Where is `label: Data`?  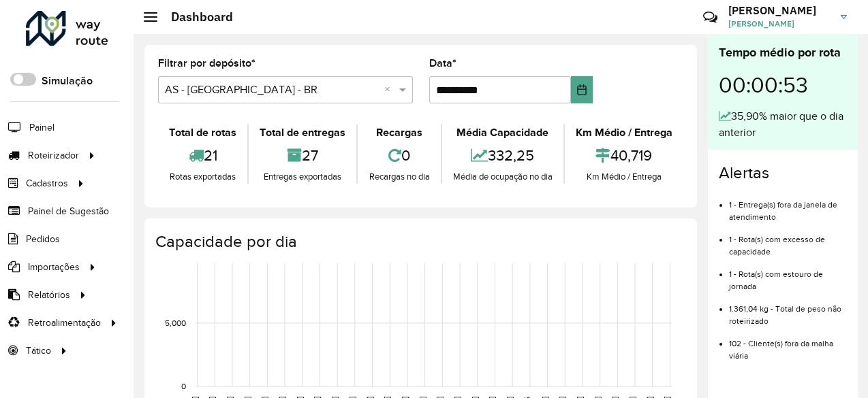 label: Data is located at coordinates (443, 64).